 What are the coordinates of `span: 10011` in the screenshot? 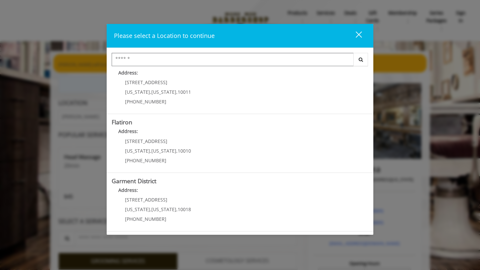 It's located at (184, 92).